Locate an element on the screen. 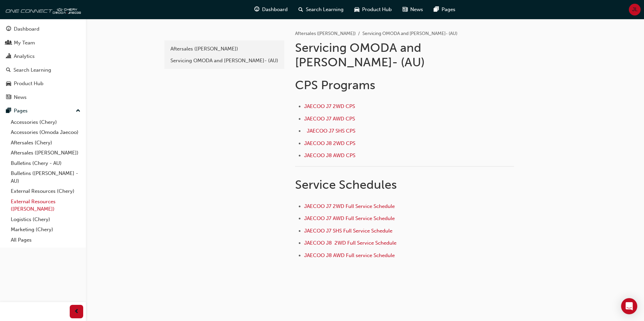 The height and width of the screenshot is (321, 644). button: JL is located at coordinates (634, 10).